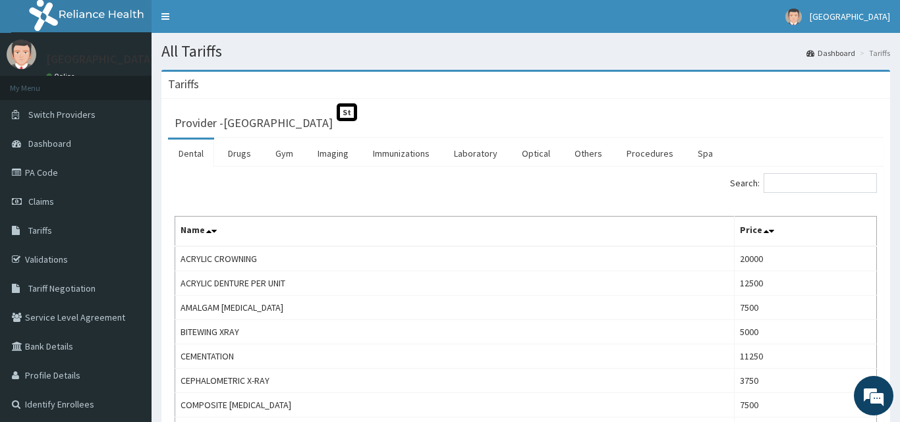  Describe the element at coordinates (650, 154) in the screenshot. I see `a: Procedures` at that location.